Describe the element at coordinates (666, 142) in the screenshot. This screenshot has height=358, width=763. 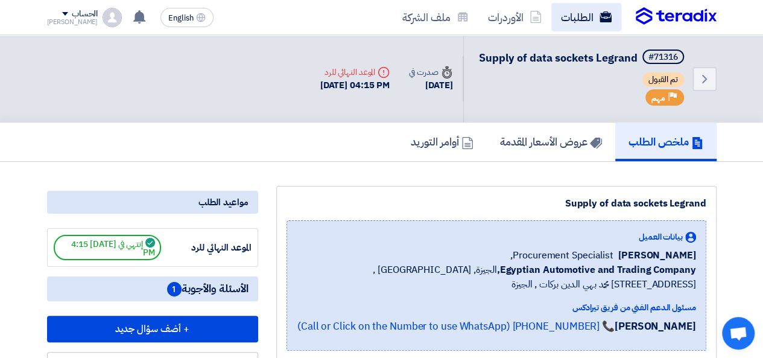
I see `a: ملخص الطلب` at that location.